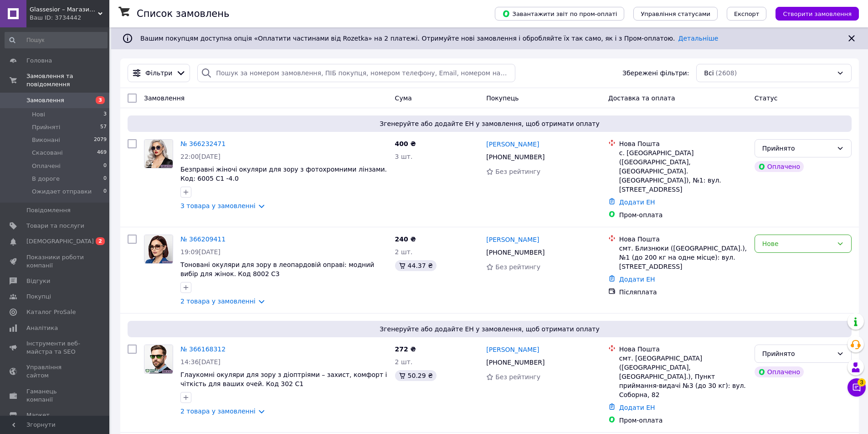  What do you see at coordinates (656, 73) in the screenshot?
I see `span: Збережені фільтри:` at bounding box center [656, 73].